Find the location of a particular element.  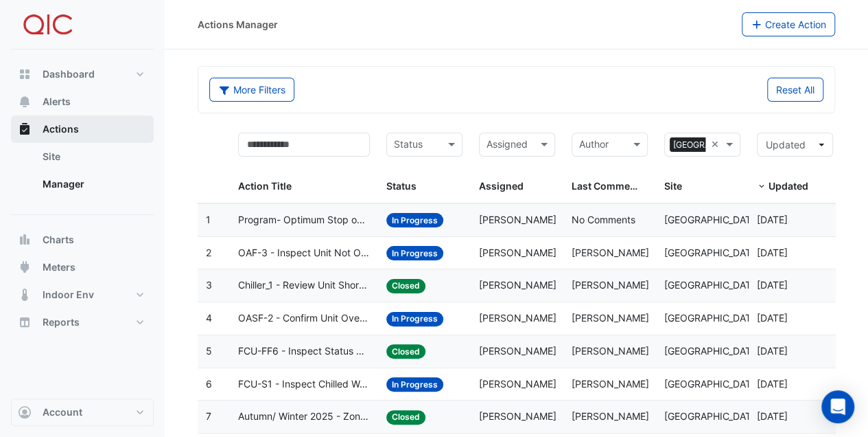

span: 2025-09-04T13:33:02.725 is located at coordinates (773, 317).